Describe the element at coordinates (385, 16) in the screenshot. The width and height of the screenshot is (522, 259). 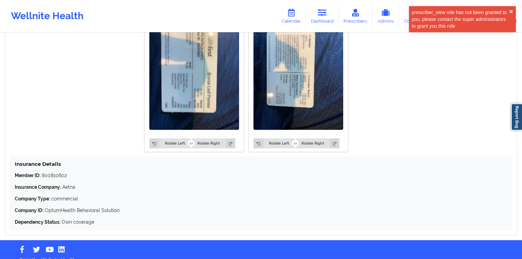
I see `a: Admins` at that location.